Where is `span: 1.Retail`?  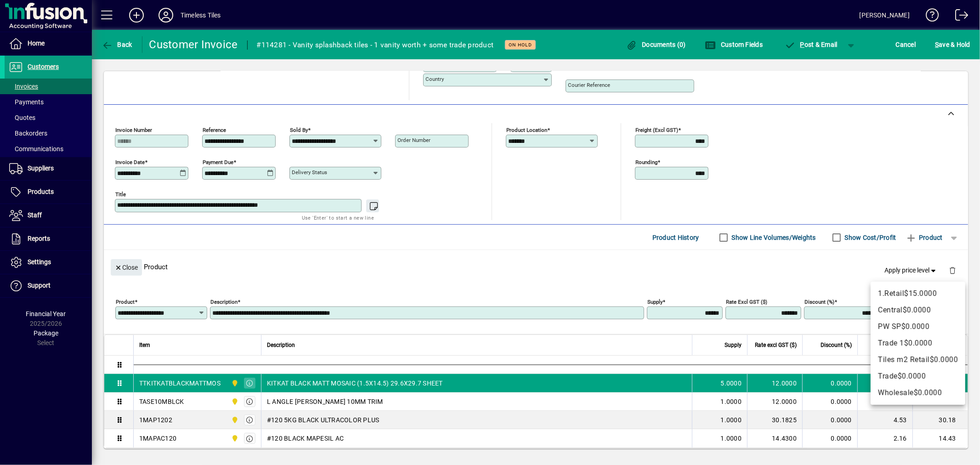 span: 1.Retail is located at coordinates (891, 293).